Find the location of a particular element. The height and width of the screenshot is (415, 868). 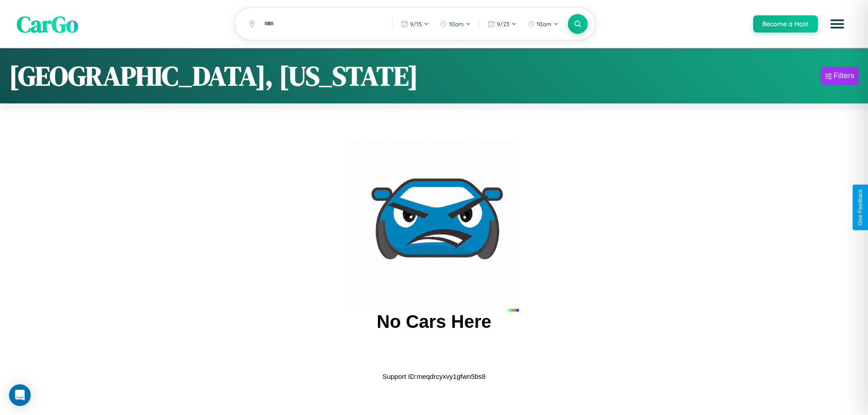

div: Give Feedback is located at coordinates (860, 208).